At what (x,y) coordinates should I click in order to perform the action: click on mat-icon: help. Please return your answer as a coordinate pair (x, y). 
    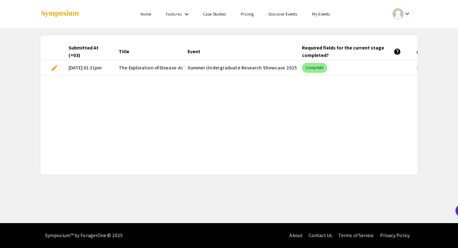
    Looking at the image, I should click on (397, 52).